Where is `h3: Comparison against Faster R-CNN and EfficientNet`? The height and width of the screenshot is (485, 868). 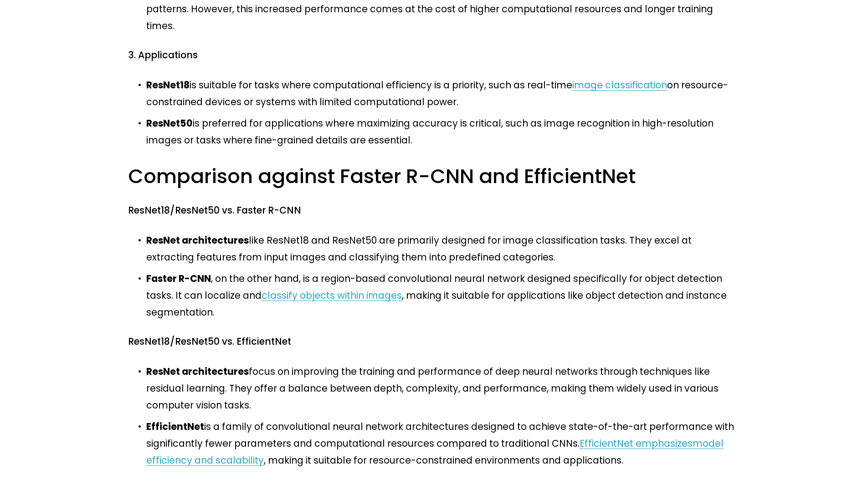
h3: Comparison against Faster R-CNN and EfficientNet is located at coordinates (434, 176).